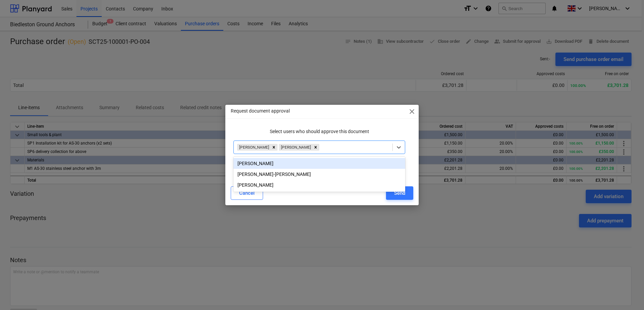 Image resolution: width=644 pixels, height=310 pixels. What do you see at coordinates (319, 174) in the screenshot?
I see `div: Ross MacDonald-Allan` at bounding box center [319, 174].